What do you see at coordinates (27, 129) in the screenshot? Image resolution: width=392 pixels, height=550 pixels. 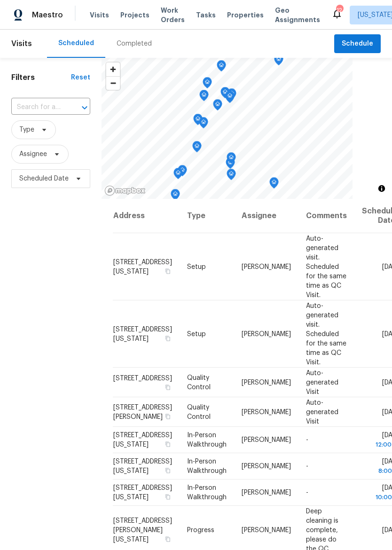 I see `span: Type` at bounding box center [27, 129].